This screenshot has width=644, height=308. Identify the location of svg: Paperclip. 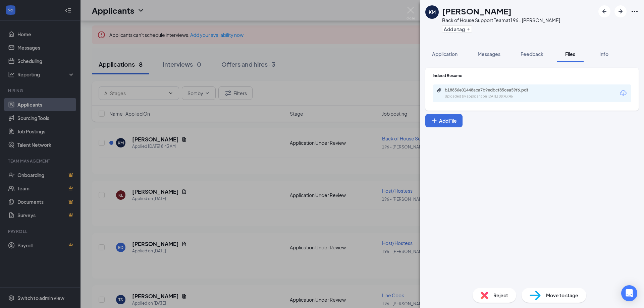
(440, 90).